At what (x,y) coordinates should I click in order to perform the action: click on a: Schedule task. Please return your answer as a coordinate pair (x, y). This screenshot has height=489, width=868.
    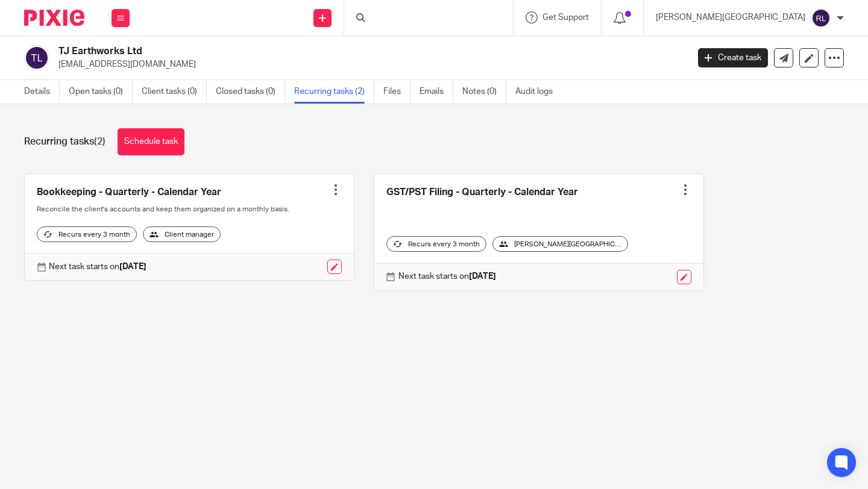
    Looking at the image, I should click on (150, 141).